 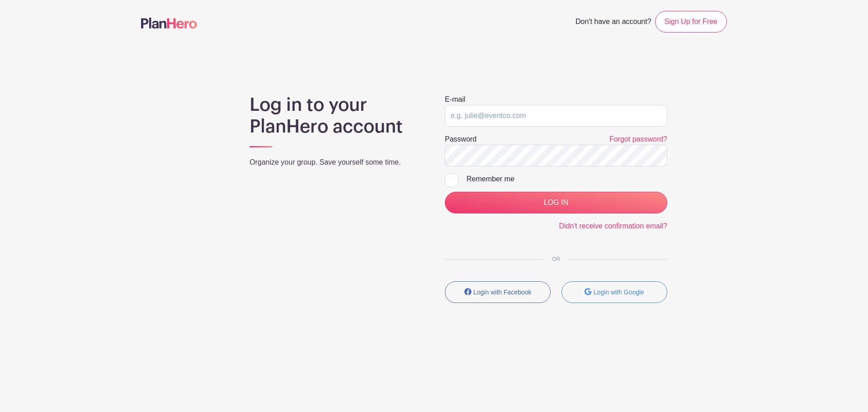 What do you see at coordinates (556, 116) in the screenshot?
I see `input: e.g. julie@eventco.com` at bounding box center [556, 116].